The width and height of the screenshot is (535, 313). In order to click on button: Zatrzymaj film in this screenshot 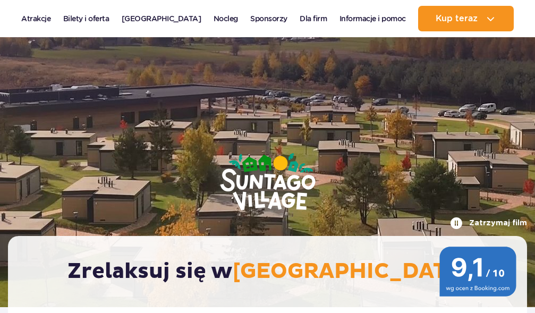, I will do `click(488, 223)`.